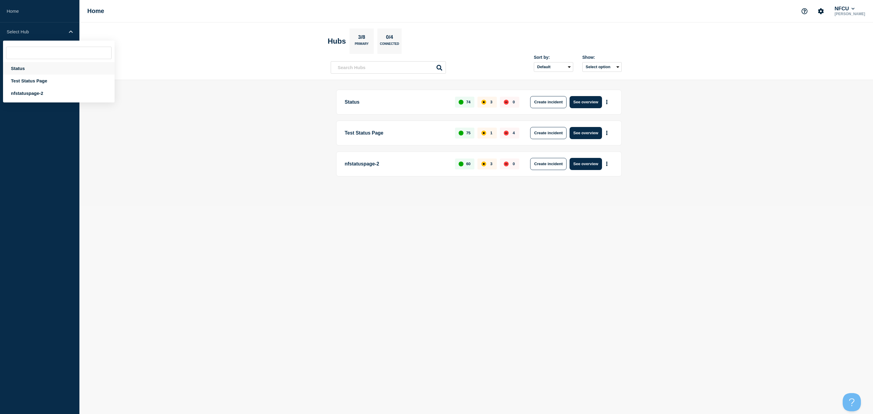 This screenshot has width=873, height=414. I want to click on p: 60, so click(468, 164).